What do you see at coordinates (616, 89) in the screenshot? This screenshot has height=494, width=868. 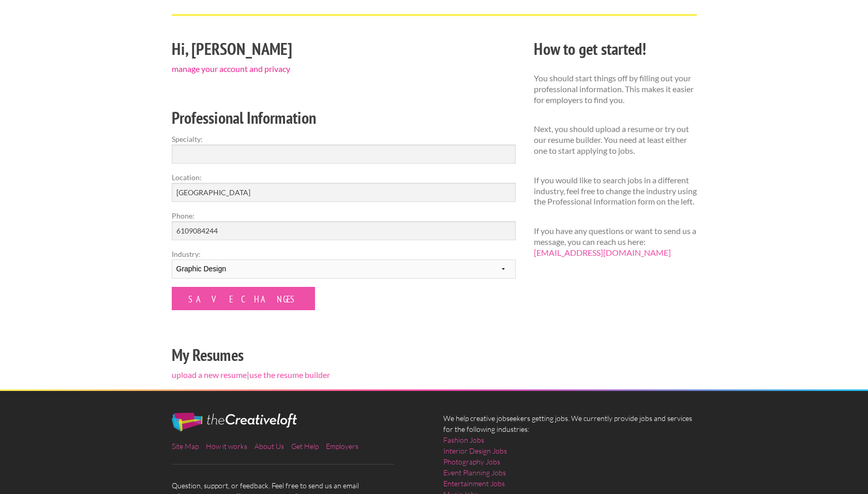 I see `p: You should start things off by filling out your professional information. This makes it easier fo...` at bounding box center [616, 89].